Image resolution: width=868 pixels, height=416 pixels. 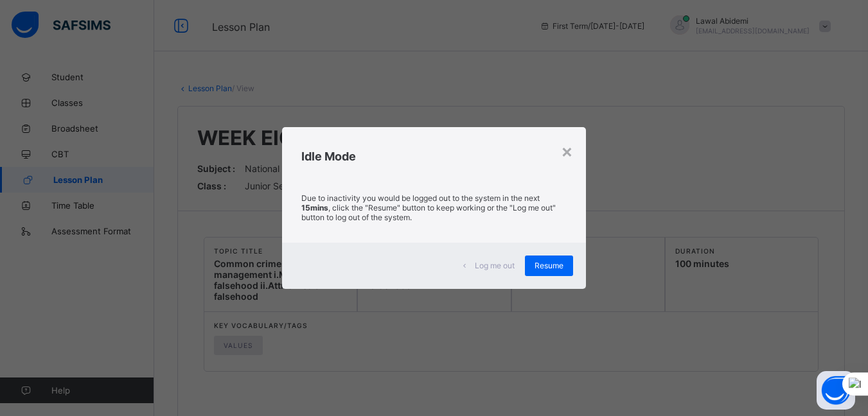 What do you see at coordinates (434, 208) in the screenshot?
I see `p: Due to inactivity you would be logged out to the system in the next , click the "Resume" button t...` at bounding box center [434, 208].